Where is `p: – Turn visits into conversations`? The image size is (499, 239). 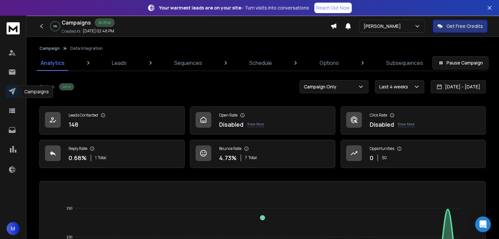 p: – Turn visits into conversations is located at coordinates (234, 8).